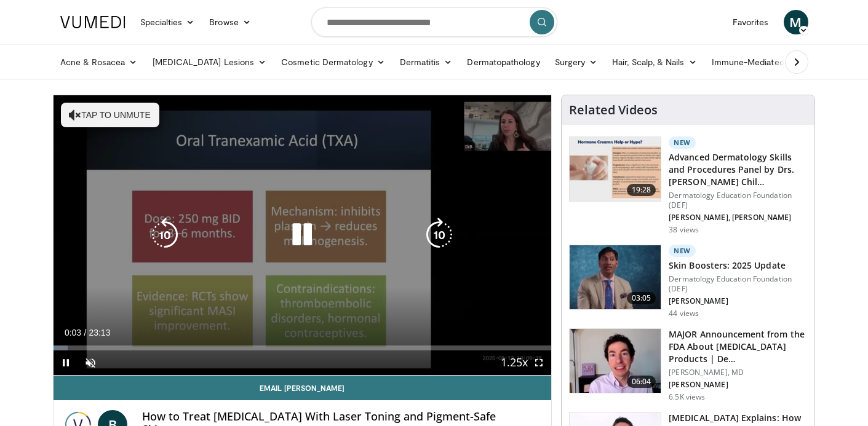  Describe the element at coordinates (538, 363) in the screenshot. I see `button: Fullscreen` at that location.